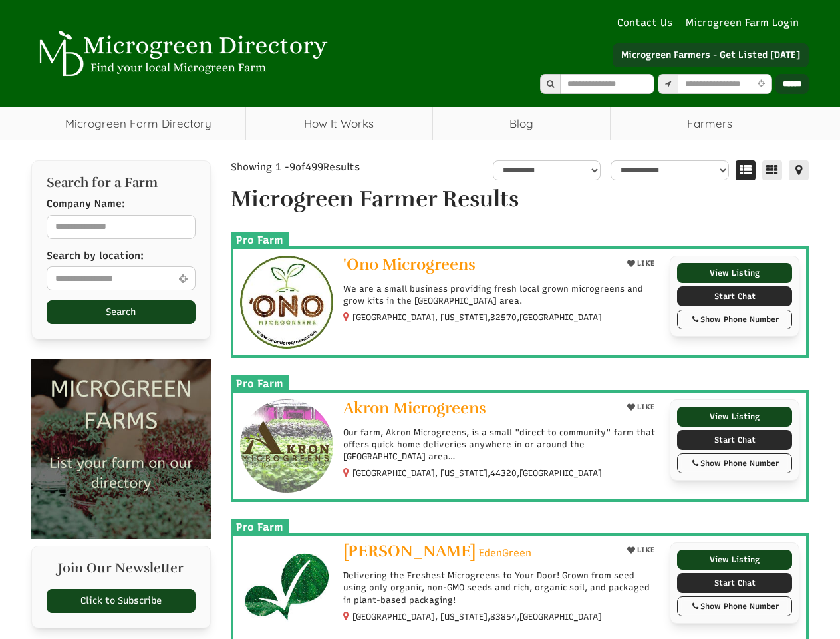 This screenshot has width=840, height=639. Describe the element at coordinates (121, 571) in the screenshot. I see `h2: Join Our Newsletter` at that location.